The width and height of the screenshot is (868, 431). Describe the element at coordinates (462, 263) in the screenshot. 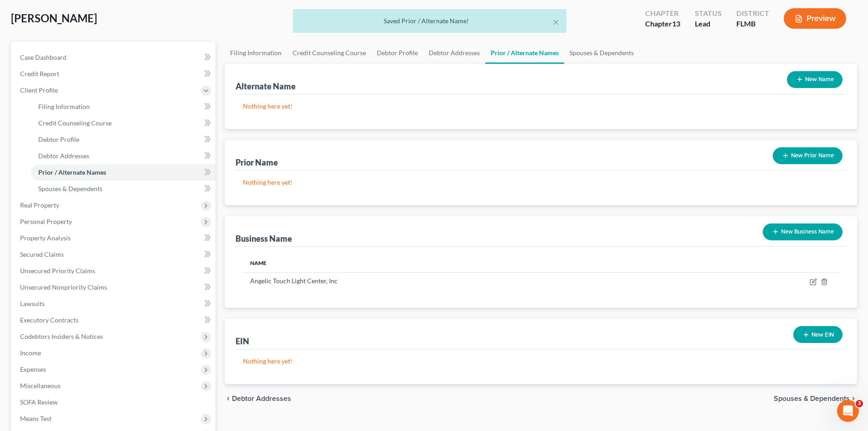

I see `th: Name` at that location.